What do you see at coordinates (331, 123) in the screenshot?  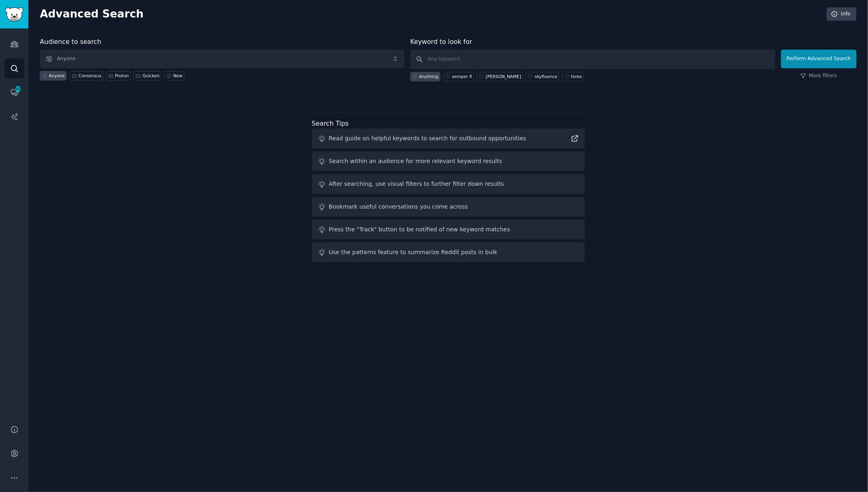 I see `label: Search Tips` at bounding box center [331, 123].